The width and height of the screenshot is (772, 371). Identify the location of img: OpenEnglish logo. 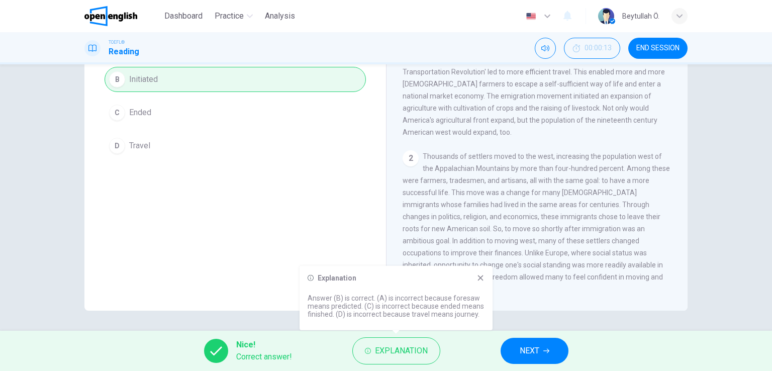
(111, 16).